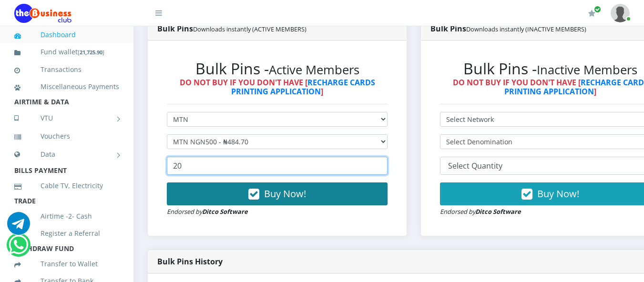  Describe the element at coordinates (250, 29) in the screenshot. I see `small: Downloads instantly (ACTIVE MEMBERS)` at that location.